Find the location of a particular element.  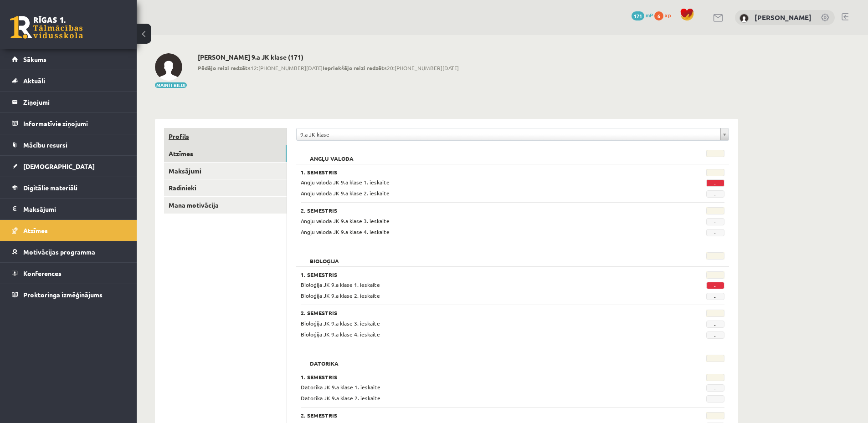

span: Angļu valoda JK 9.a klase 2. ieskaite is located at coordinates (345, 193).